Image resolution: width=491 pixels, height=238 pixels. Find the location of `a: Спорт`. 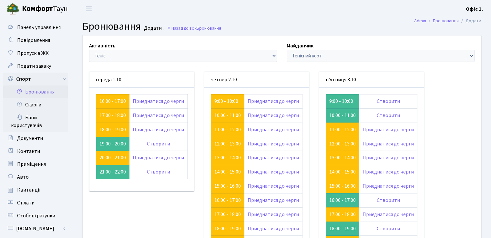

a: Спорт is located at coordinates (35, 79).